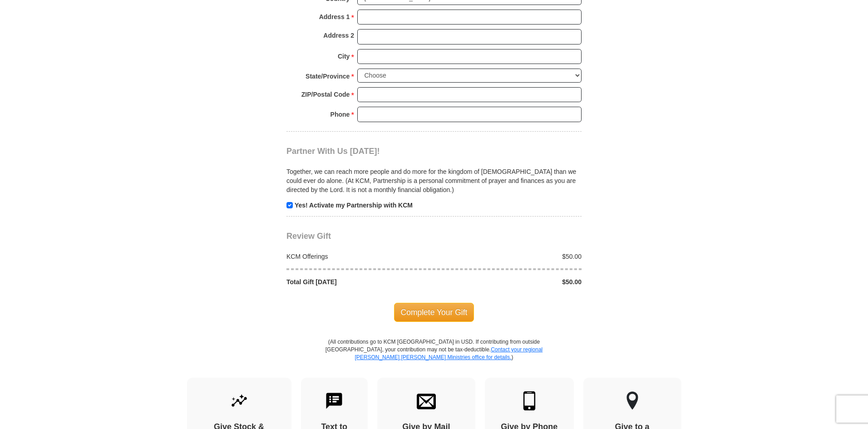 Image resolution: width=868 pixels, height=429 pixels. I want to click on img: mobile.svg, so click(529, 401).